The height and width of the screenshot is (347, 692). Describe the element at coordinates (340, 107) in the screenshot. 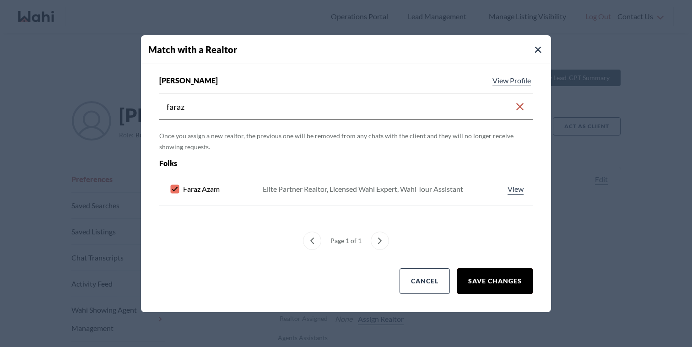

I see `input: Search input` at that location.